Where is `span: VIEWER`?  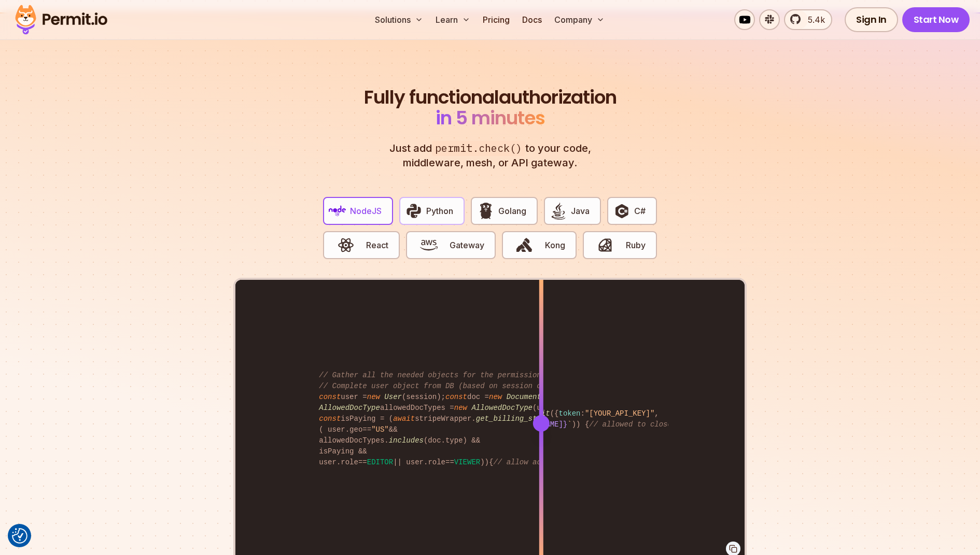
span: VIEWER is located at coordinates (467, 462).